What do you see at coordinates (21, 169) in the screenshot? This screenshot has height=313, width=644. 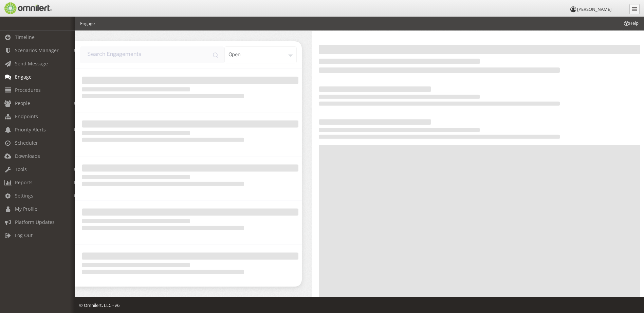 I see `span: Tools` at bounding box center [21, 169].